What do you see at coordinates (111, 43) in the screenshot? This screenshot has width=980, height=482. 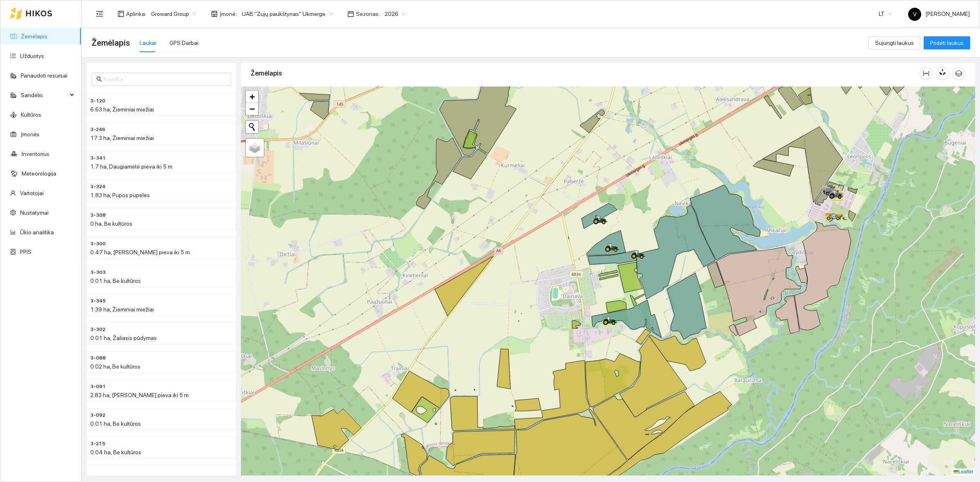 I see `span: Žemėlapis` at bounding box center [111, 43].